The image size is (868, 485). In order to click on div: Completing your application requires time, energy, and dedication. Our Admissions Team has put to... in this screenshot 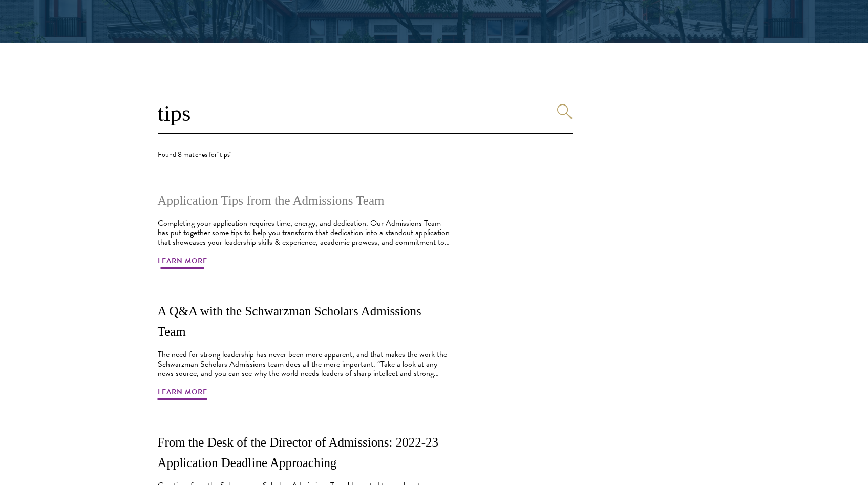, I will do `click(305, 232)`.